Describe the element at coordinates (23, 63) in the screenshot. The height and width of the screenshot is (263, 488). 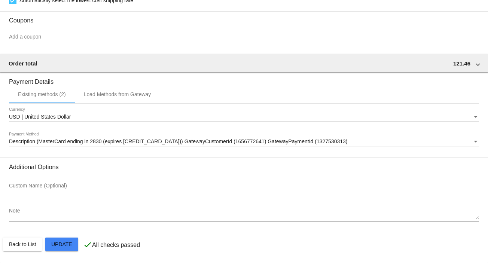
I see `span: Order total` at that location.